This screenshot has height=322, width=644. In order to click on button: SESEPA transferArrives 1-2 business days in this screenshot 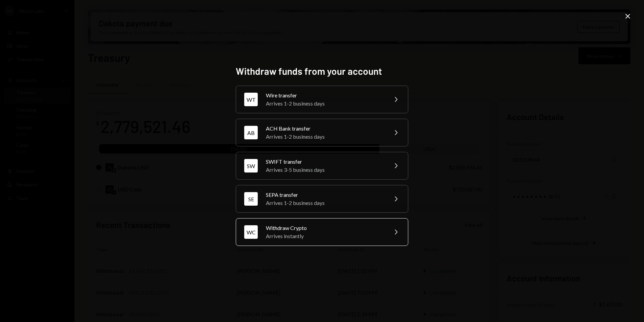, I will do `click(322, 199)`.